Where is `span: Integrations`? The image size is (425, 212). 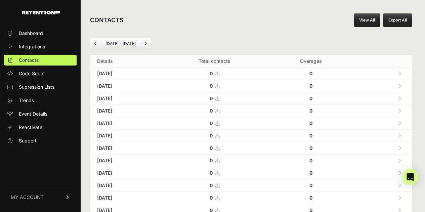
span: Integrations is located at coordinates (32, 47).